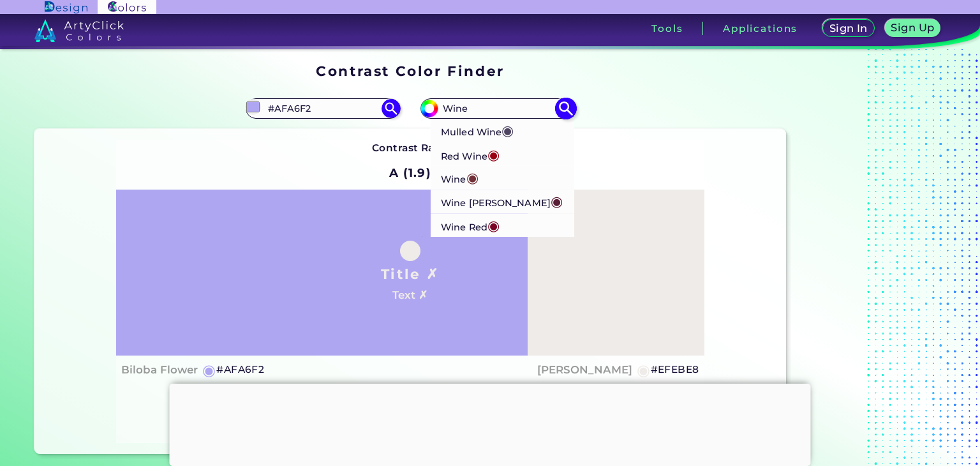 The height and width of the screenshot is (466, 980). Describe the element at coordinates (498, 109) in the screenshot. I see `input: type color 2..` at that location.